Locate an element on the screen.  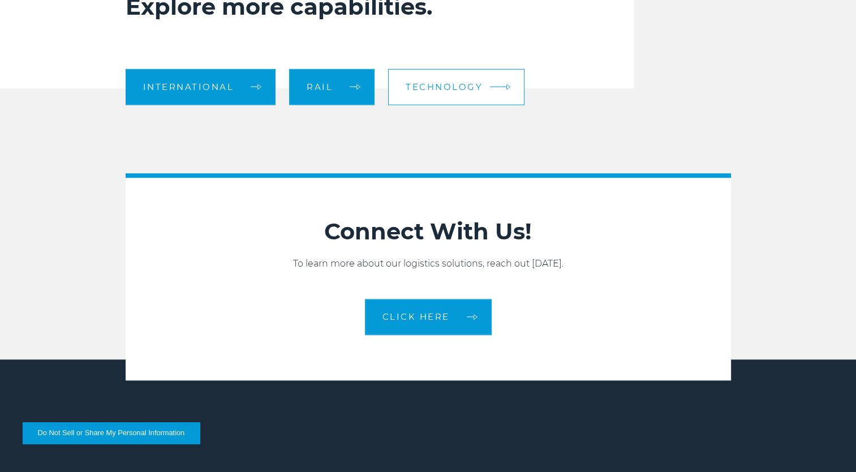
a: CLICK HERE arrow arrow is located at coordinates (428, 317).